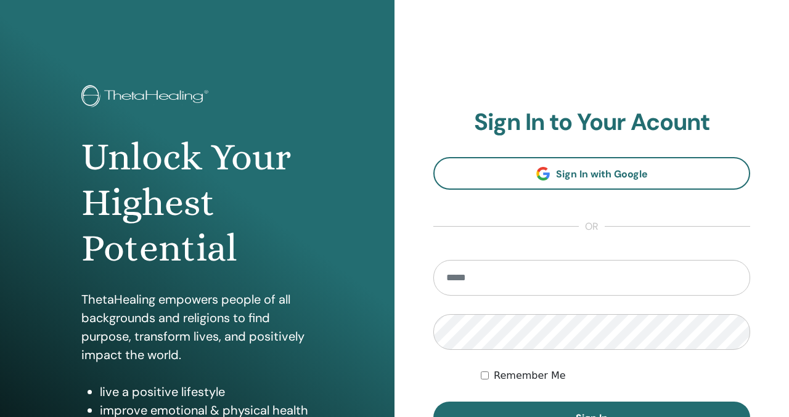 This screenshot has width=789, height=417. Describe the element at coordinates (602, 174) in the screenshot. I see `span: Sign In with Google` at that location.